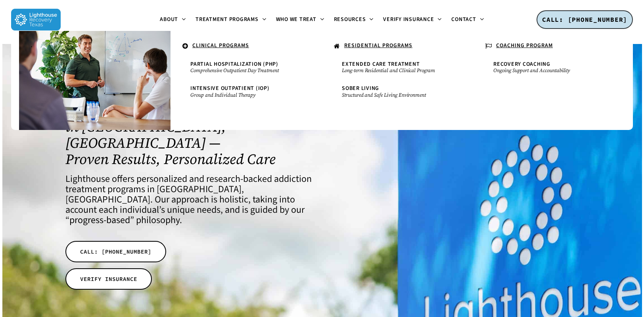 The height and width of the screenshot is (317, 644). Describe the element at coordinates (231, 20) in the screenshot. I see `a: Treatment Programs` at that location.